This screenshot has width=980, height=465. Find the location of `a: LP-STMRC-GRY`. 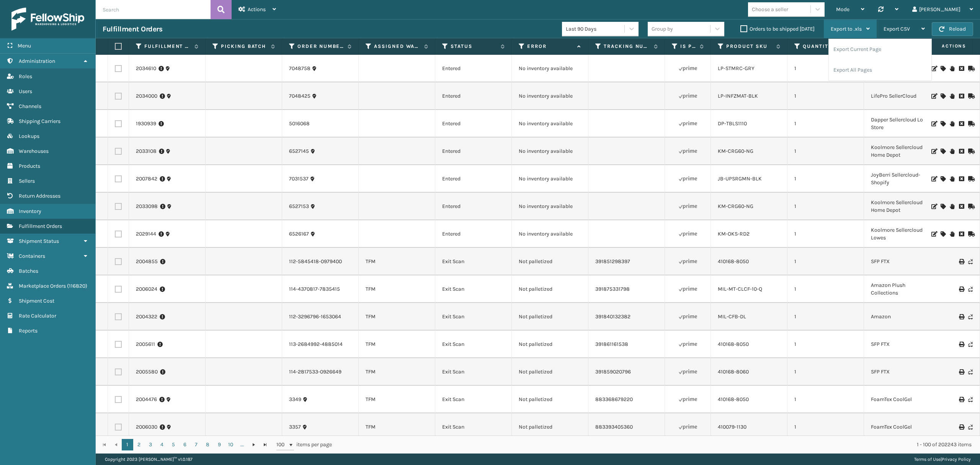

a: LP-STMRC-GRY is located at coordinates (736, 68).